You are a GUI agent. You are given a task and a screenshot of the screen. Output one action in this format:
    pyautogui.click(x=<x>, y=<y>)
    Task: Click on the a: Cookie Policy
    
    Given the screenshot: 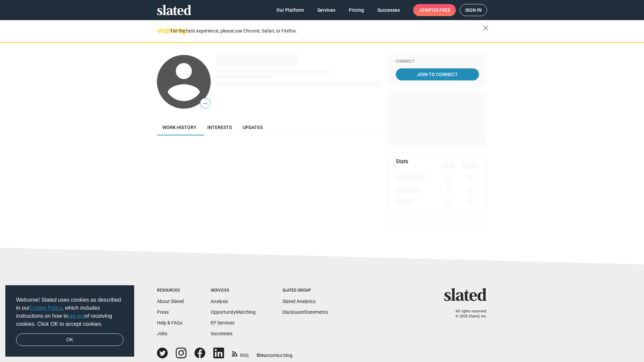 What is the action you would take?
    pyautogui.click(x=46, y=308)
    